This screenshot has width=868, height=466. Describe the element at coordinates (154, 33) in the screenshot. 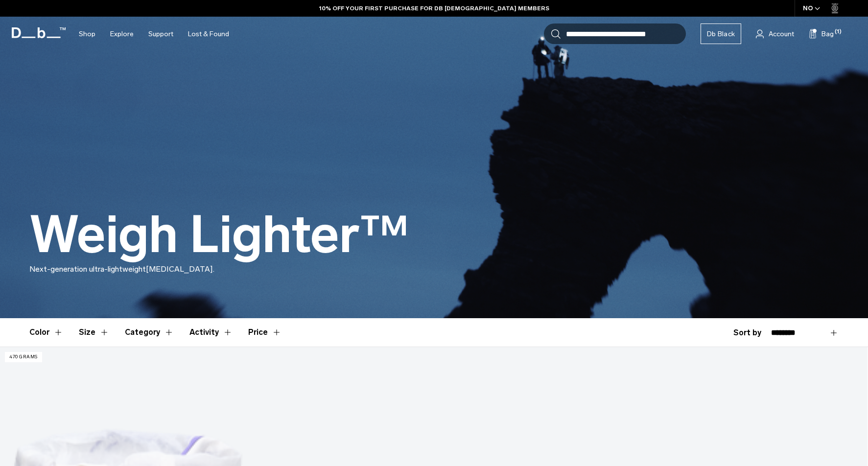

I see `nav: Main Navigation` at that location.